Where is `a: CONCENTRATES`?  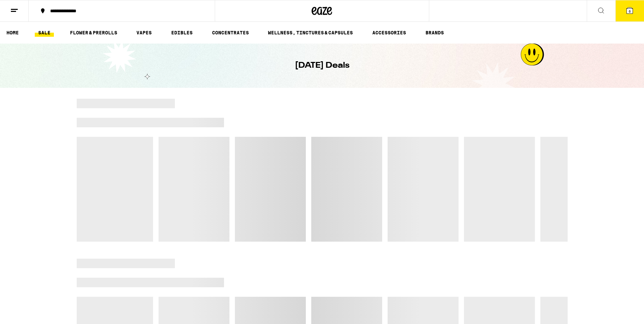
a: CONCENTRATES is located at coordinates (230, 33).